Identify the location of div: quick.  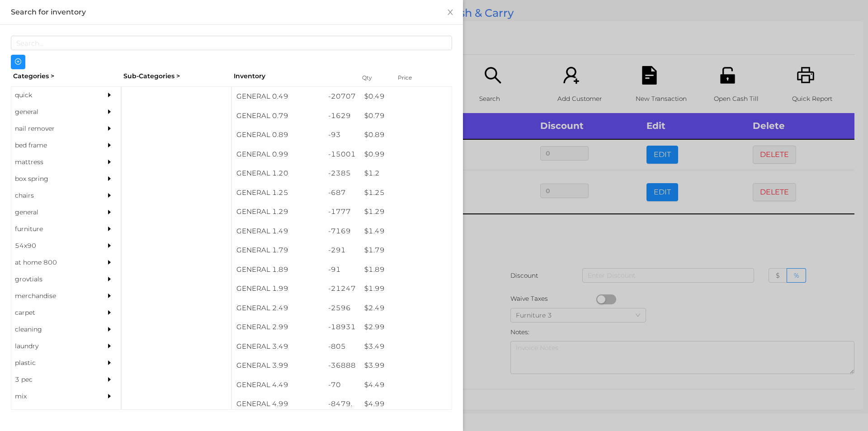
(53, 95).